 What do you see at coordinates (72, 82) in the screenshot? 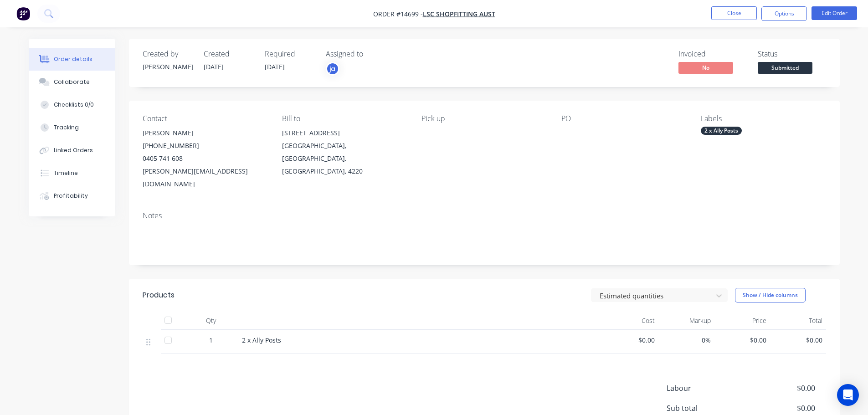
I see `button: Collaborate` at bounding box center [72, 82].